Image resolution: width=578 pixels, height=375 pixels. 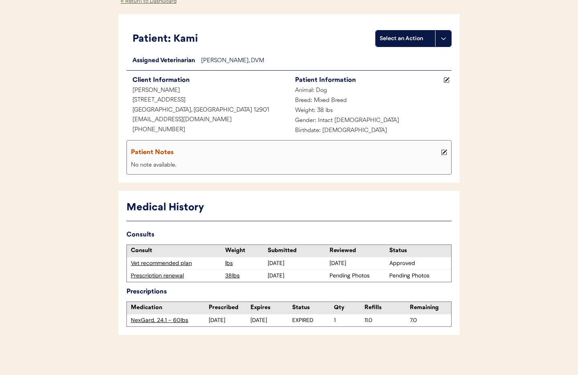 I want to click on div: Reviewed, so click(x=358, y=251).